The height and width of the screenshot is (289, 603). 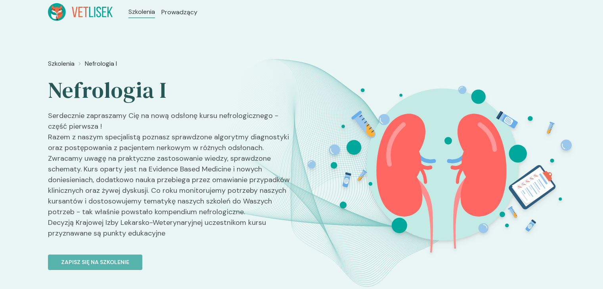 What do you see at coordinates (179, 12) in the screenshot?
I see `a: Prowadzący` at bounding box center [179, 12].